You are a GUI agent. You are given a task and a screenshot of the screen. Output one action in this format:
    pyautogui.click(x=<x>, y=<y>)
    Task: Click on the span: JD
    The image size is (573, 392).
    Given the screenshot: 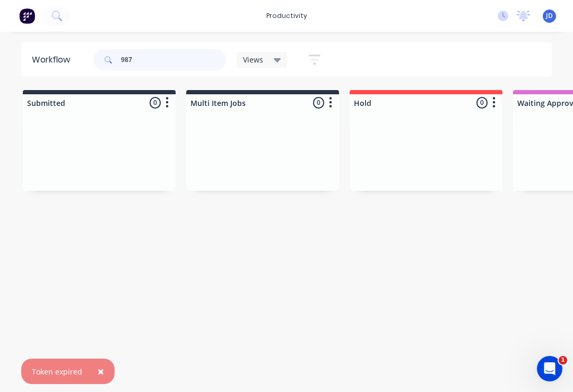 What is the action you would take?
    pyautogui.click(x=549, y=16)
    